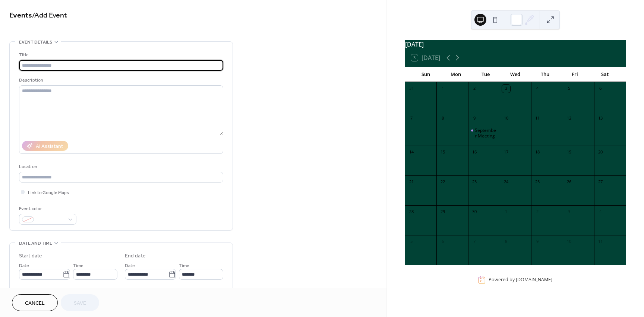  Describe the element at coordinates (506, 182) in the screenshot. I see `div: 24` at that location.